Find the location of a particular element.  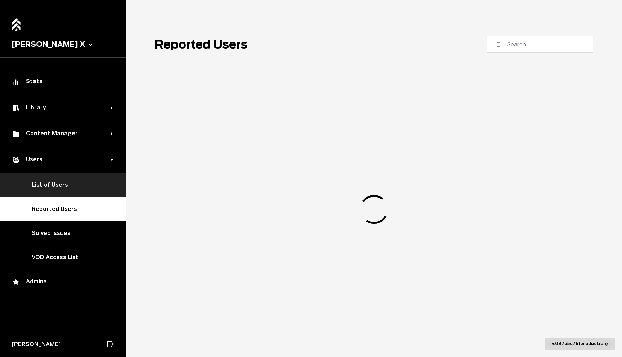

div: Stats is located at coordinates (63, 82).